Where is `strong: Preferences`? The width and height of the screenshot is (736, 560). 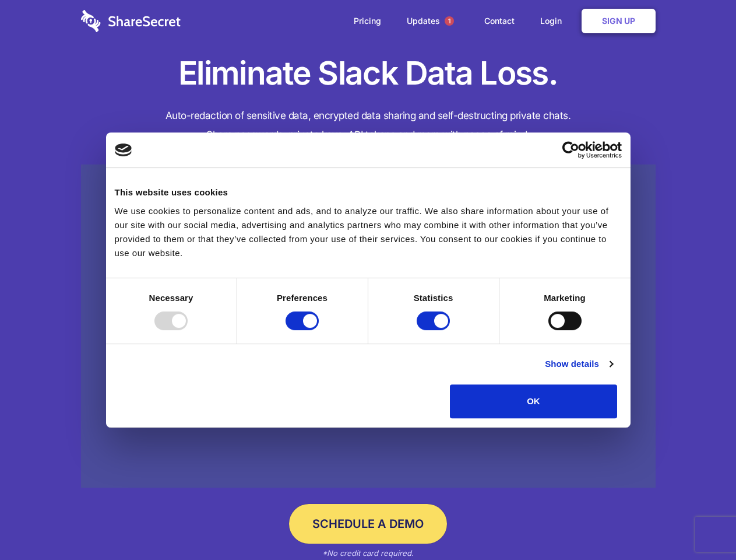
strong: Preferences is located at coordinates (302, 298).